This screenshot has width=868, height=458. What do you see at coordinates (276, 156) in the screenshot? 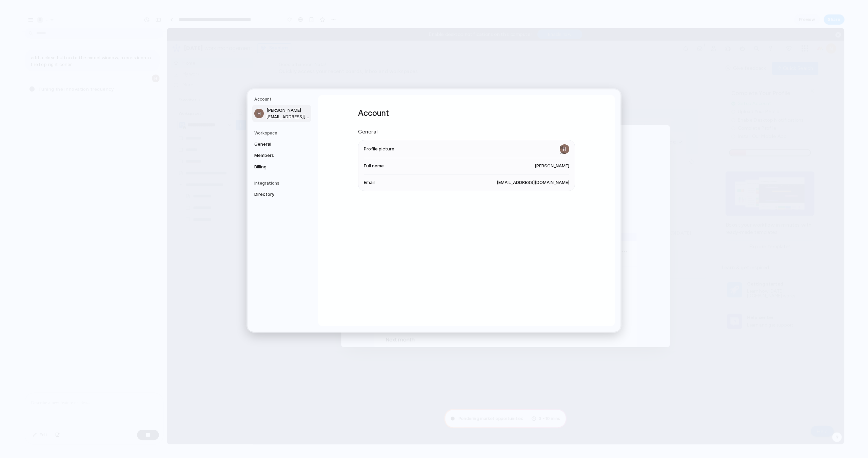
I see `span: Members` at bounding box center [276, 156].